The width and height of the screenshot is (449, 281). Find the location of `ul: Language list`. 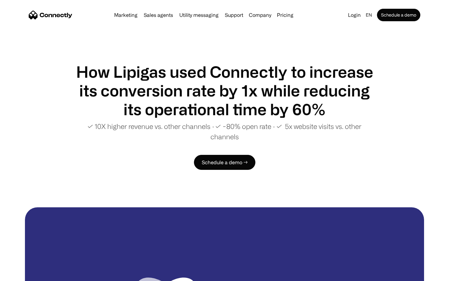

ul: Language list is located at coordinates (25, 274).